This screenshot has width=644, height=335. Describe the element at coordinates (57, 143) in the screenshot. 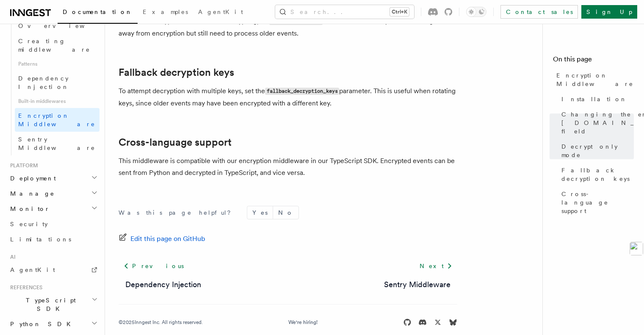

I see `span: Sentry Middleware` at that location.